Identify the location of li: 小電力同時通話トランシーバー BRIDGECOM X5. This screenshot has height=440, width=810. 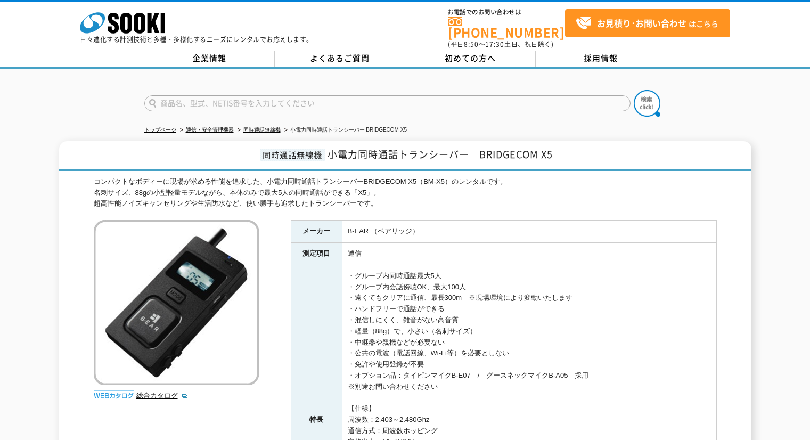
(345, 130).